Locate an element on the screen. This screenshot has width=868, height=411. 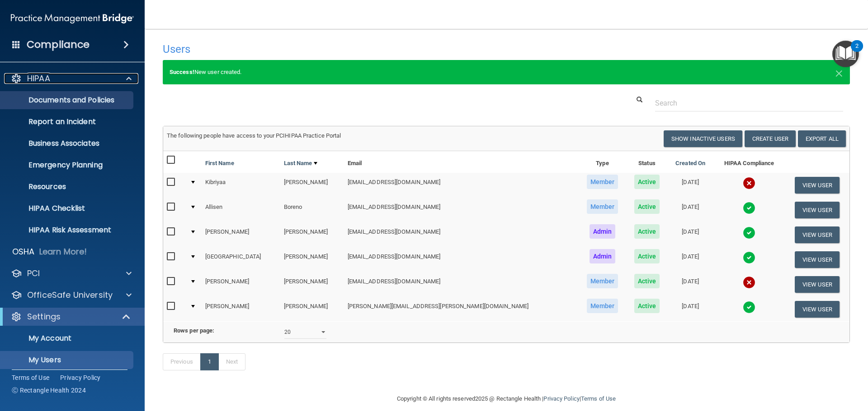
a: Previous is located at coordinates (182, 362).